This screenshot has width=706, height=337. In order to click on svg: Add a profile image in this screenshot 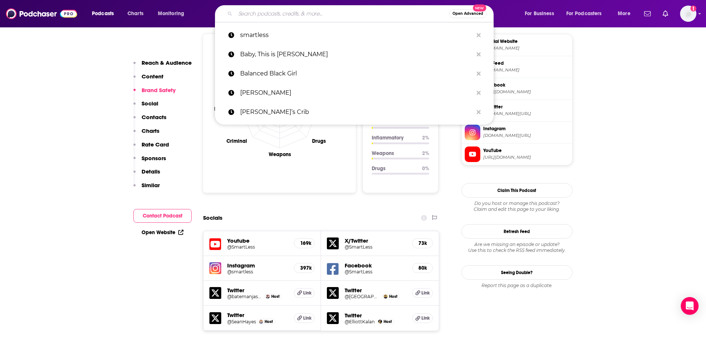, I will do `click(693, 9)`.